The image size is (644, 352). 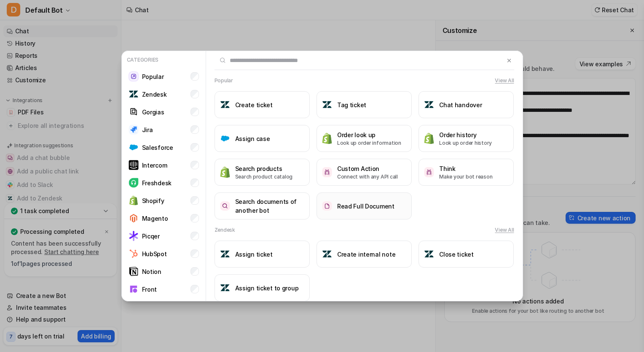 I want to click on button: Search productsSearch productsSearch product catalog, so click(x=262, y=172).